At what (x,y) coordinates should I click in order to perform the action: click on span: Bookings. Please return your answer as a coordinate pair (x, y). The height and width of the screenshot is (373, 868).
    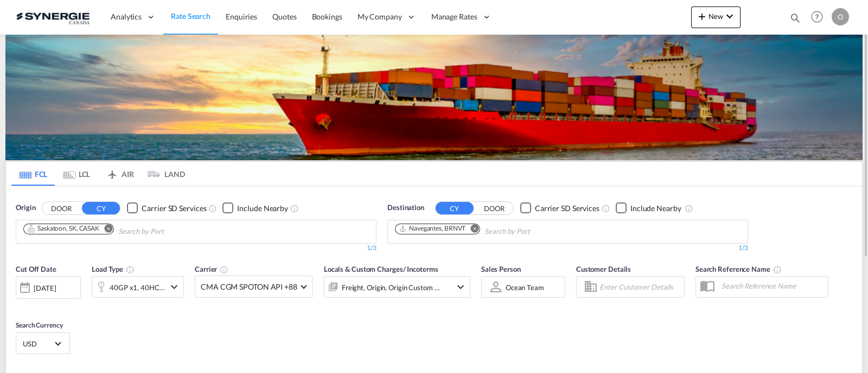
    Looking at the image, I should click on (327, 17).